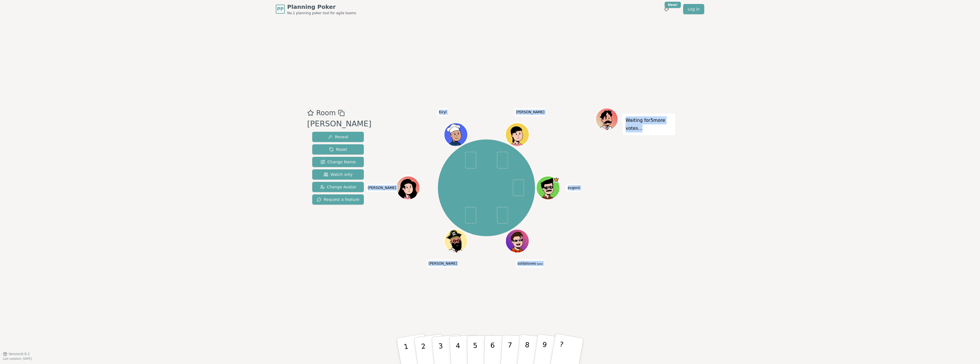 The image size is (980, 364). I want to click on span: Reveal, so click(338, 137).